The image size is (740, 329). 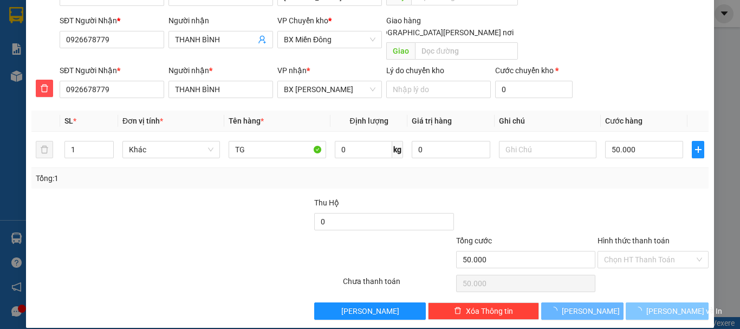 What do you see at coordinates (533, 70) in the screenshot?
I see `div: Cước chuyển kho` at bounding box center [533, 70].